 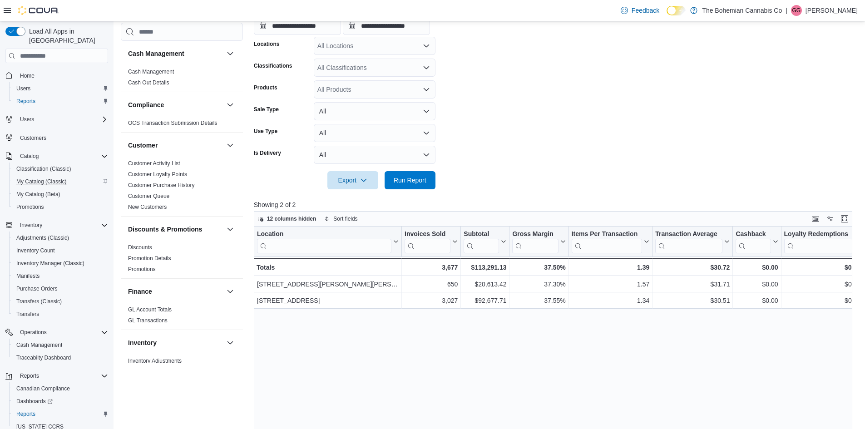 I want to click on div: Items Per Transaction, so click(x=607, y=242).